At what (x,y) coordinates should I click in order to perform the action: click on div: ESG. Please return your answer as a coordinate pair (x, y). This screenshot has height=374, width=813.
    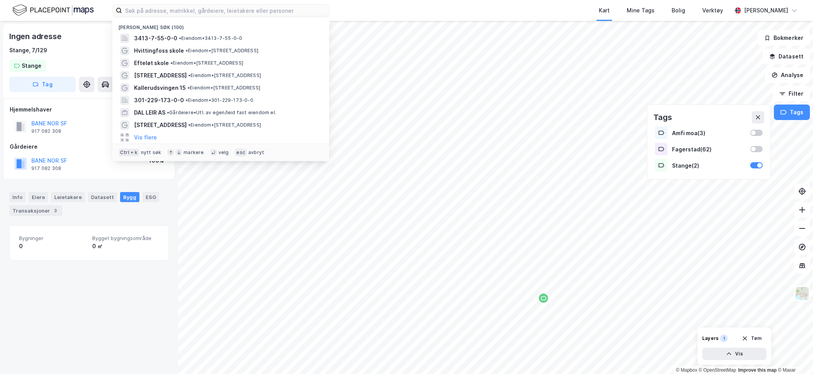
    Looking at the image, I should click on (151, 197).